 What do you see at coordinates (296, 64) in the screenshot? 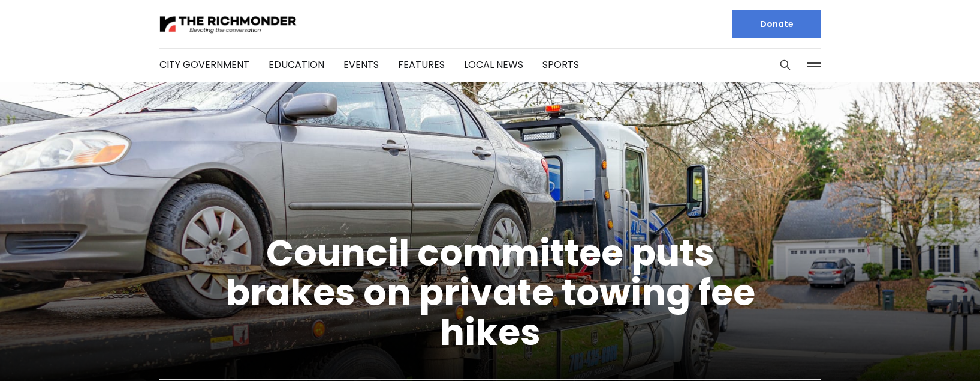
I see `a: Education` at bounding box center [296, 64].